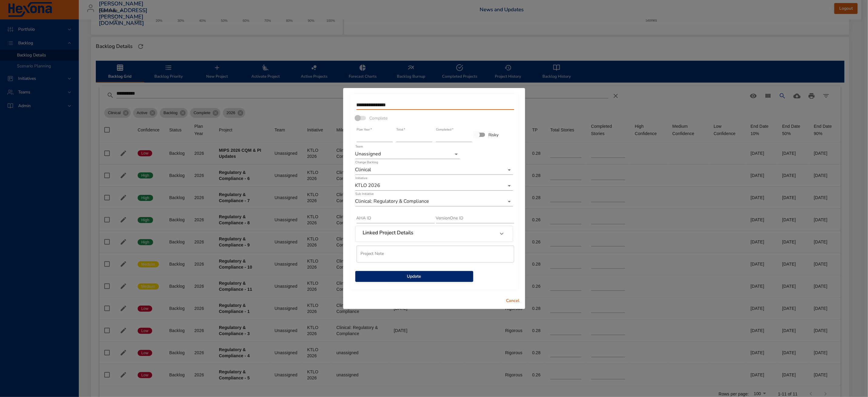 This screenshot has height=397, width=868. What do you see at coordinates (444, 129) in the screenshot?
I see `label: Completed` at bounding box center [444, 129].